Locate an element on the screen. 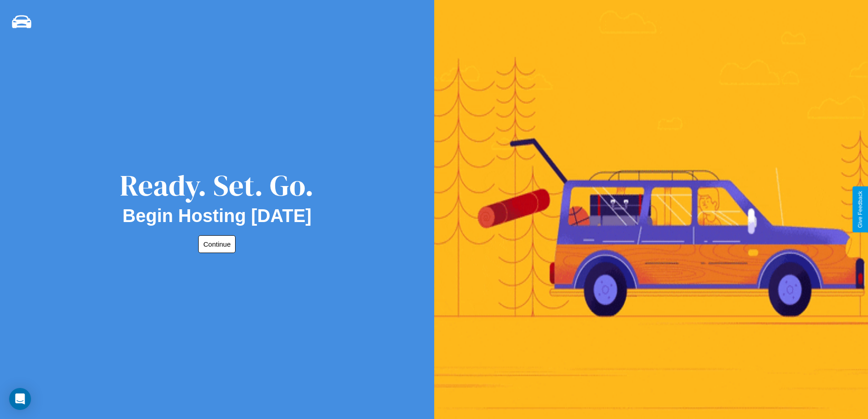 The height and width of the screenshot is (419, 868). div: Ready. Set. Go. is located at coordinates (217, 185).